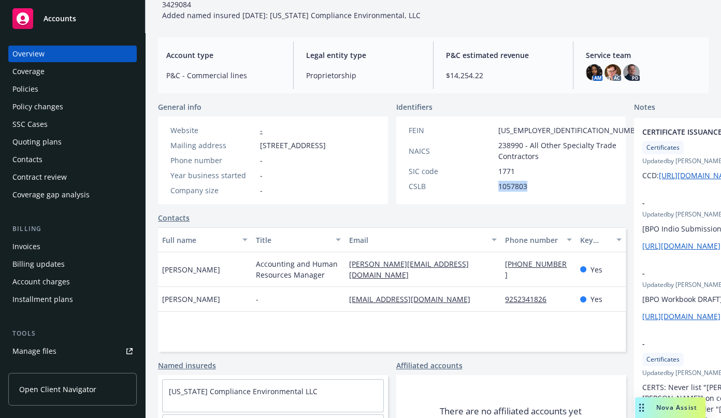 This screenshot has height=418, width=721. What do you see at coordinates (213, 130) in the screenshot?
I see `div: Website` at bounding box center [213, 130].